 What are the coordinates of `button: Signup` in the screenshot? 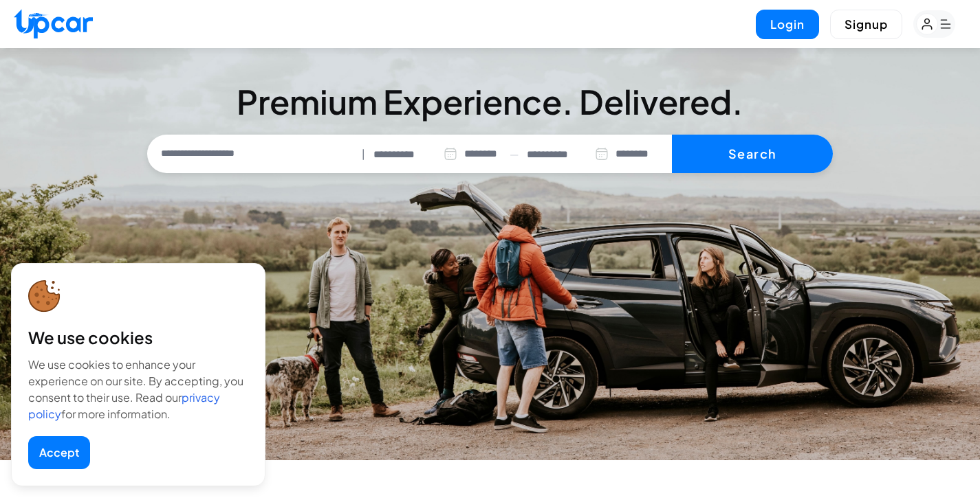 It's located at (866, 24).